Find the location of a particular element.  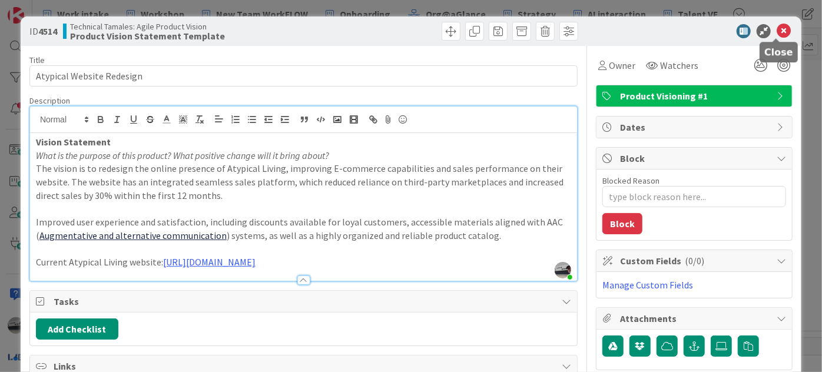

span: ( 0/0 ) is located at coordinates (694, 261).